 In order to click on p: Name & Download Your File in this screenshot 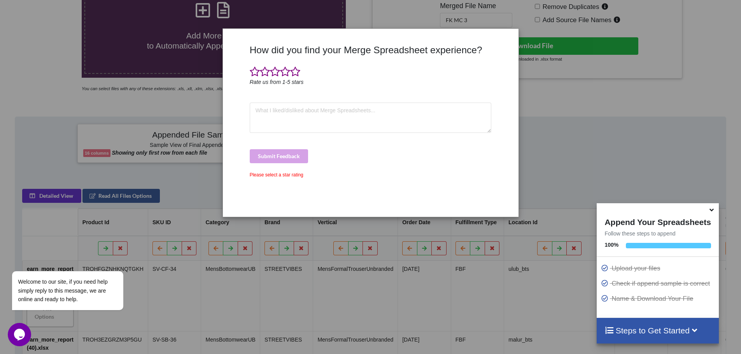, I will do `click(659, 299)`.